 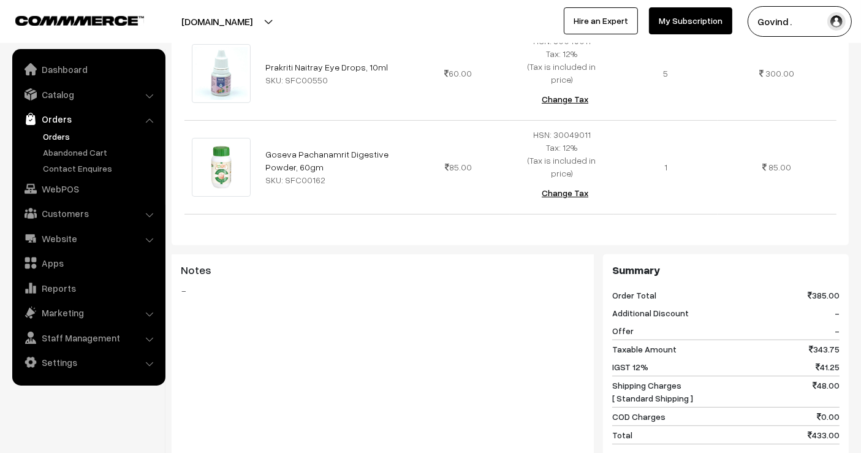 I want to click on img: COMMMERCE, so click(x=80, y=20).